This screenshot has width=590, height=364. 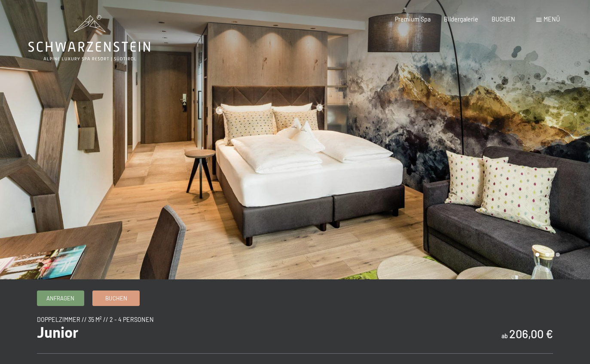 What do you see at coordinates (57, 332) in the screenshot?
I see `span: Junior` at bounding box center [57, 332].